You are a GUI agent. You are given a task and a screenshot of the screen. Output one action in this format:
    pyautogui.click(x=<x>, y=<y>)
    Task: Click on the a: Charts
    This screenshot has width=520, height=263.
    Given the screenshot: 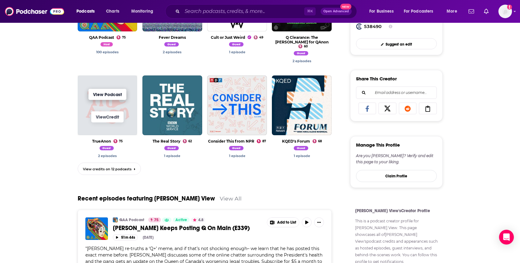 What is the action you would take?
    pyautogui.click(x=112, y=11)
    